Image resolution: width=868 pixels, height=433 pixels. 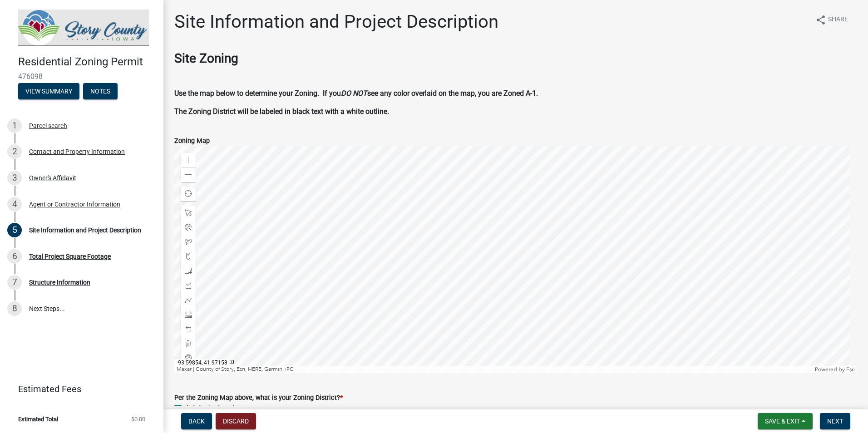 What do you see at coordinates (14, 178) in the screenshot?
I see `div: 3` at bounding box center [14, 178].